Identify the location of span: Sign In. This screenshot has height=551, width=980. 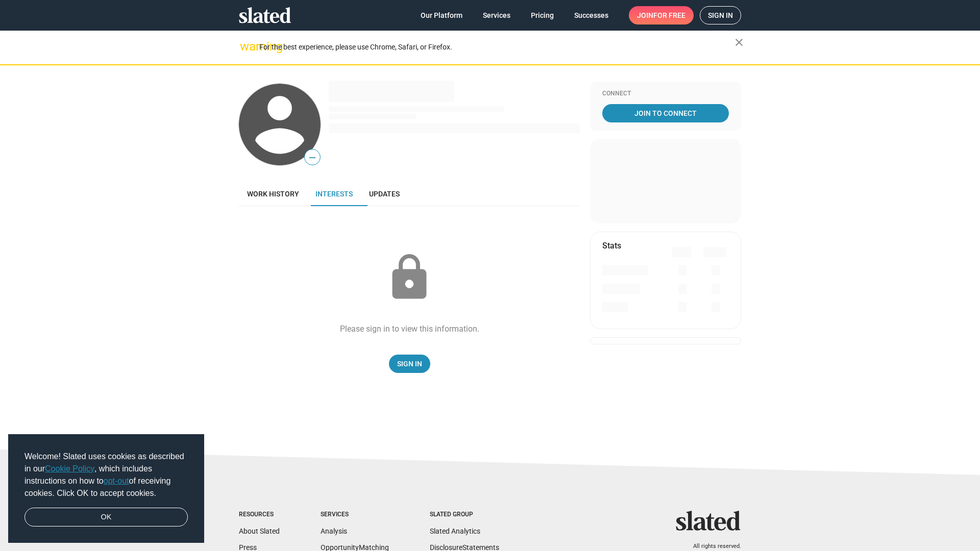
(409, 363).